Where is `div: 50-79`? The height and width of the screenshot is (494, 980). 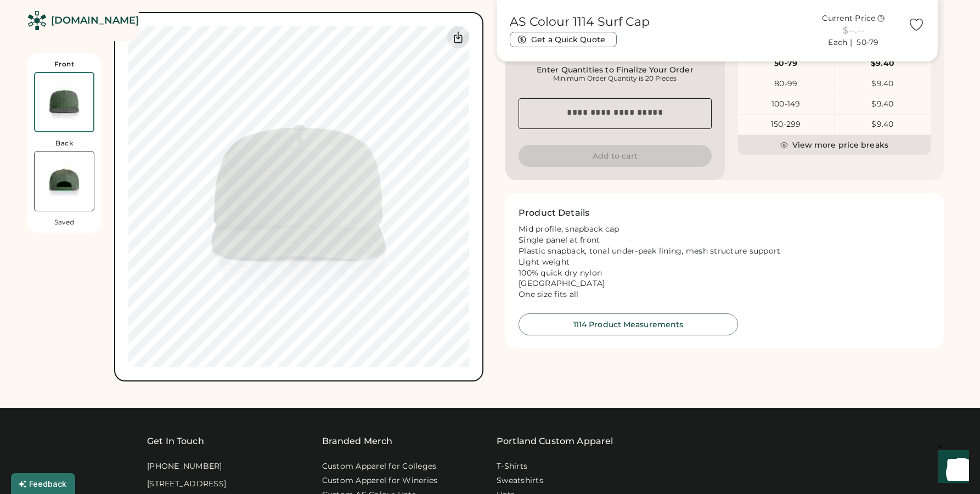 div: 50-79 is located at coordinates (786, 64).